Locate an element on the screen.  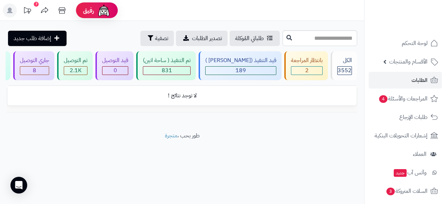
span: 831 is located at coordinates (167, 70).